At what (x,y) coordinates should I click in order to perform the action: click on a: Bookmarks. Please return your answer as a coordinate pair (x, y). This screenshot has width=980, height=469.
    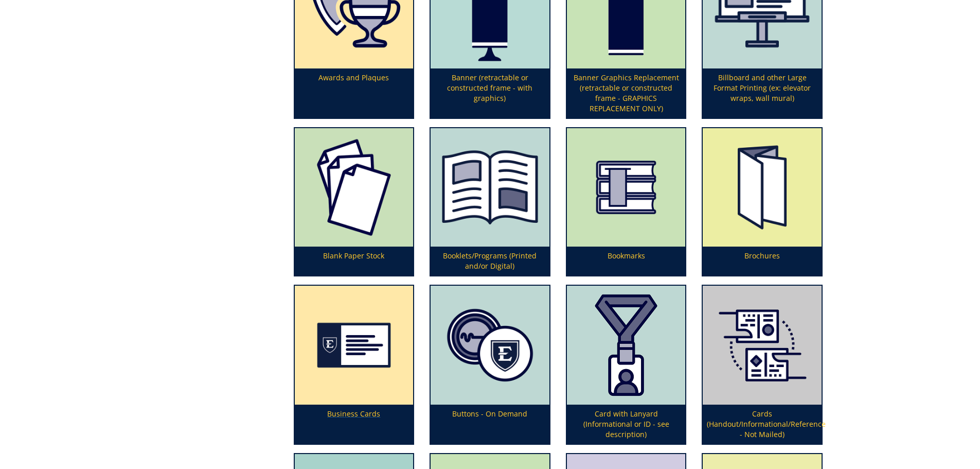
    Looking at the image, I should click on (626, 201).